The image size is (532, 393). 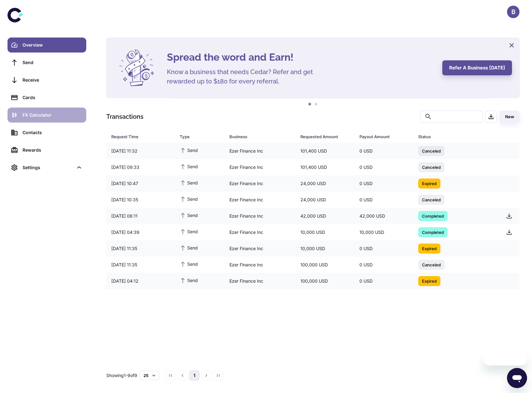 I want to click on span: Payout Amount, so click(x=385, y=137).